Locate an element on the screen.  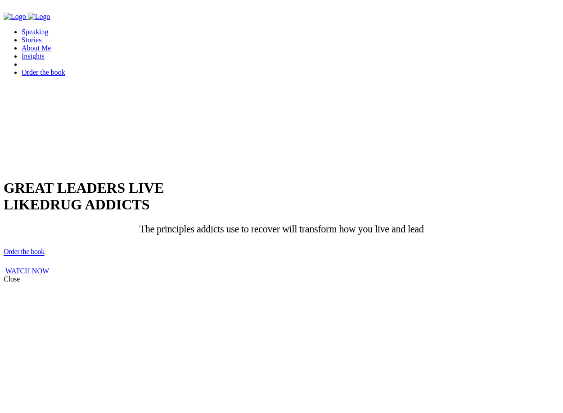
a: About Me is located at coordinates (36, 48).